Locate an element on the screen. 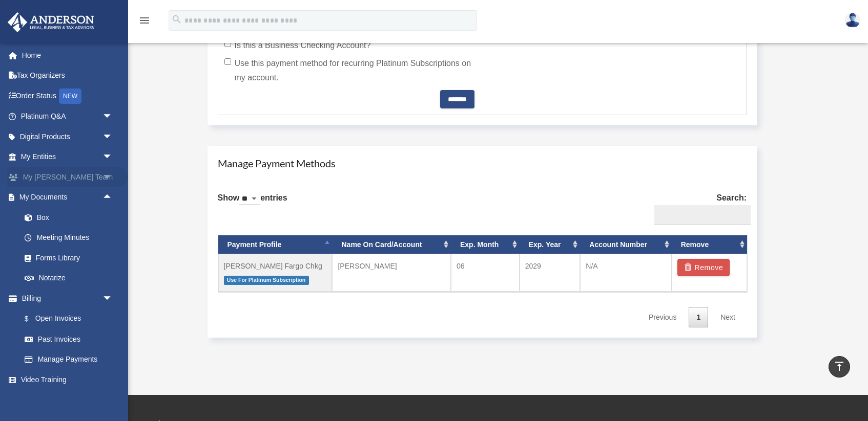  img: User Pic is located at coordinates (853, 20).